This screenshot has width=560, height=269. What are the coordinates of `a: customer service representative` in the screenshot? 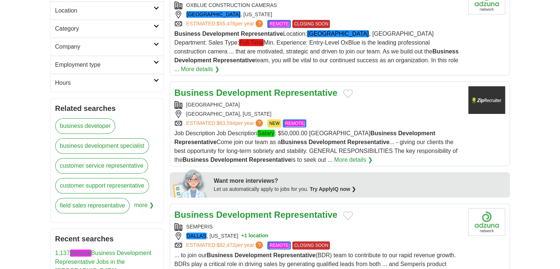 It's located at (102, 166).